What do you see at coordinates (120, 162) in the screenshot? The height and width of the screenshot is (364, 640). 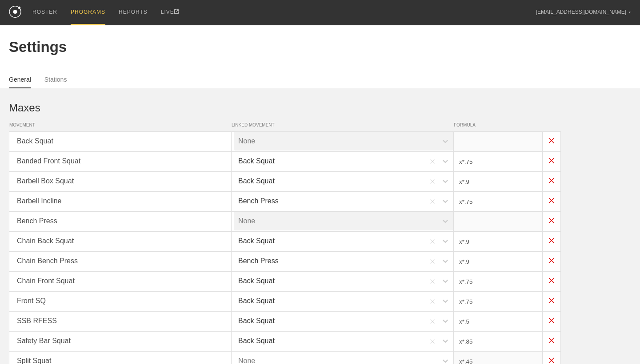 I see `div: Banded Front Squat` at bounding box center [120, 162].